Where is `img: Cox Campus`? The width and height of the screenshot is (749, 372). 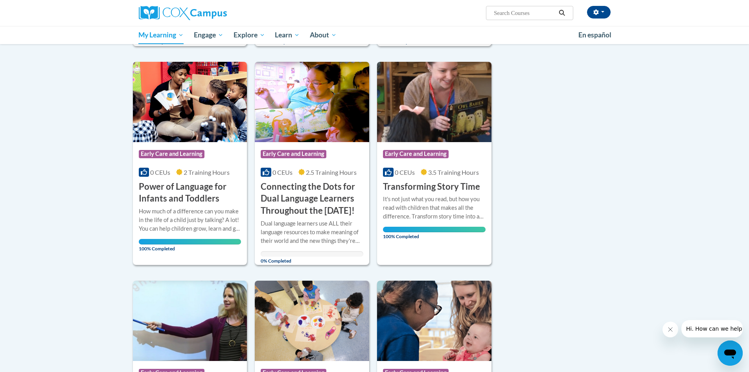
img: Cox Campus is located at coordinates (183, 13).